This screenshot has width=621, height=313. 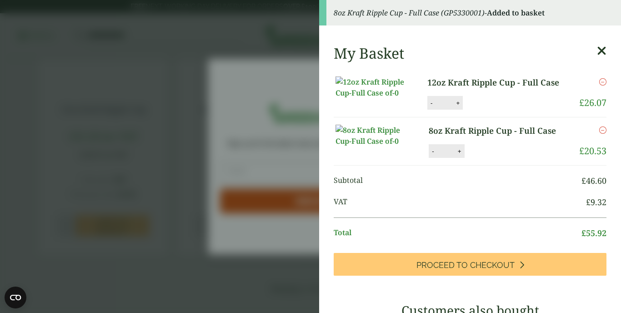 I want to click on span: VAT, so click(x=460, y=202).